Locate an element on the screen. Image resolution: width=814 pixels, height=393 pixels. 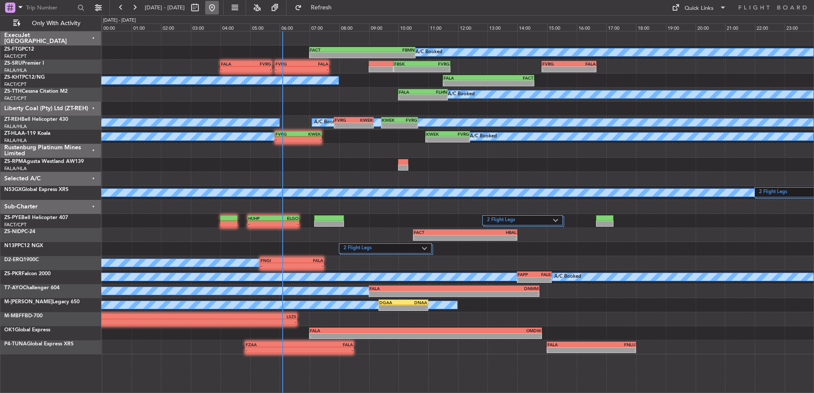
div: FZAA is located at coordinates (272, 345).